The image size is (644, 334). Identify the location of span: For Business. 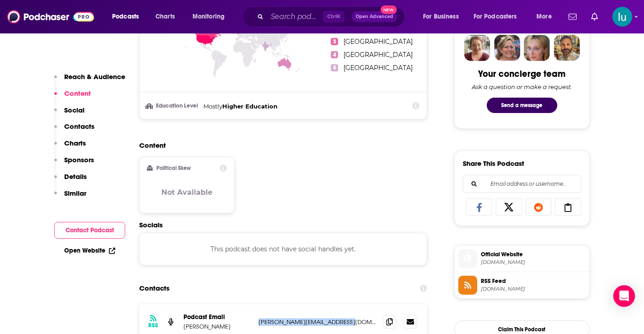
(441, 17).